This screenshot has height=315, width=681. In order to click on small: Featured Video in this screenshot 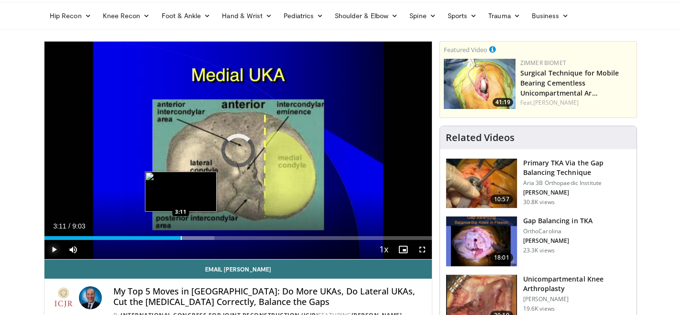, I will do `click(465, 50)`.